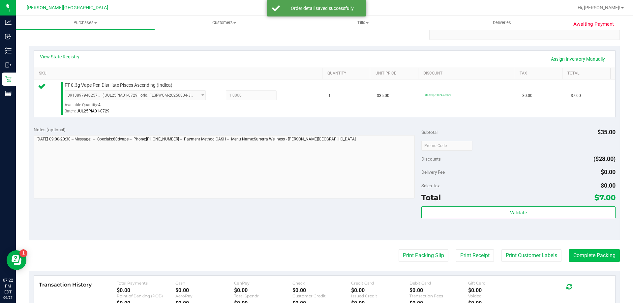  Describe the element at coordinates (475, 255) in the screenshot. I see `button: Print Receipt` at that location.